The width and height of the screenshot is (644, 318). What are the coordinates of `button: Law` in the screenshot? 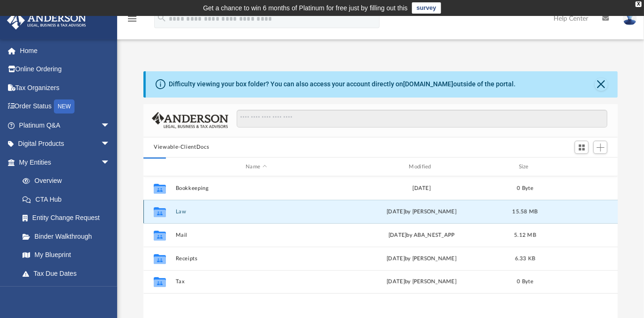 It's located at (257, 211).